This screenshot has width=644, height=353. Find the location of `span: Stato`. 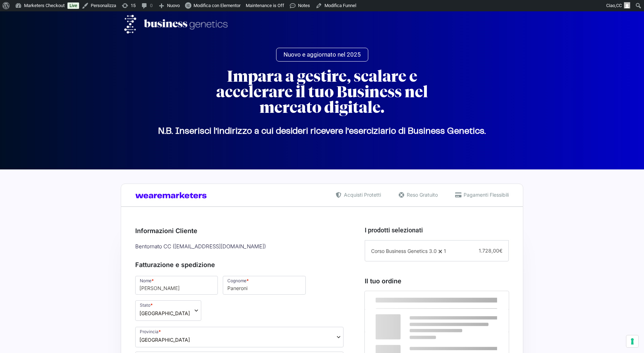

span: Stato is located at coordinates (168, 310).